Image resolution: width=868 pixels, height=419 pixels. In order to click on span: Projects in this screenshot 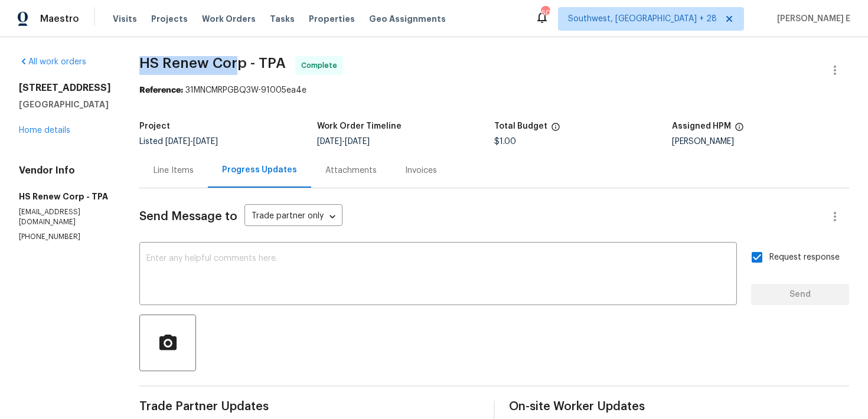, I will do `click(170, 19)`.